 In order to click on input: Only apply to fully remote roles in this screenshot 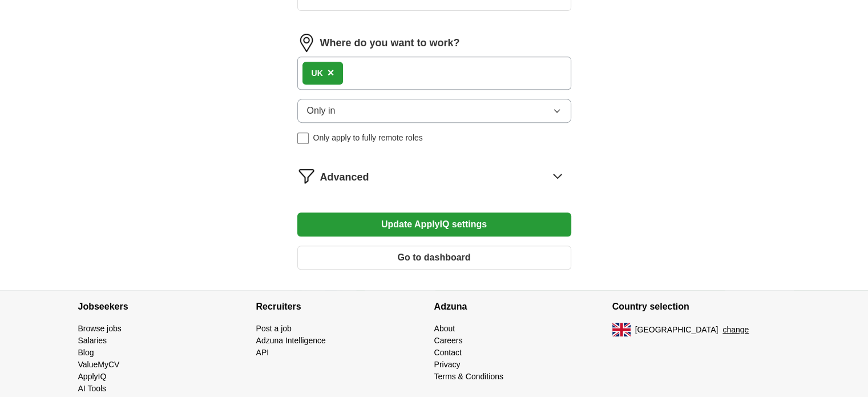, I will do `click(303, 139)`.